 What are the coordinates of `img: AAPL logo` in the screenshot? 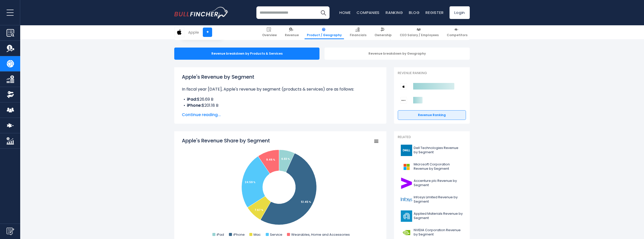 It's located at (179, 32).